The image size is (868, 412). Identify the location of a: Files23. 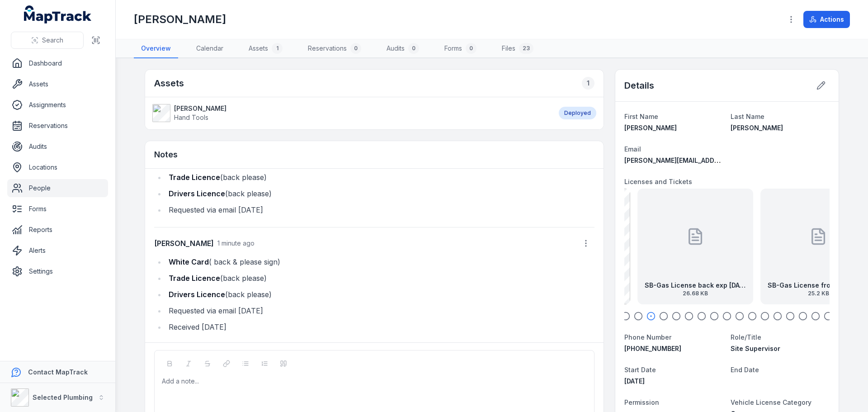
(518, 49).